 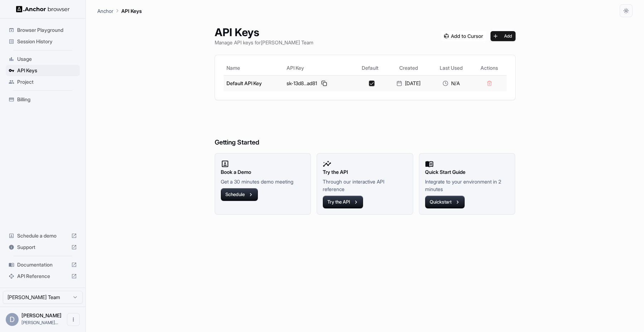 What do you see at coordinates (42, 99) in the screenshot?
I see `div: Billing` at bounding box center [42, 99].